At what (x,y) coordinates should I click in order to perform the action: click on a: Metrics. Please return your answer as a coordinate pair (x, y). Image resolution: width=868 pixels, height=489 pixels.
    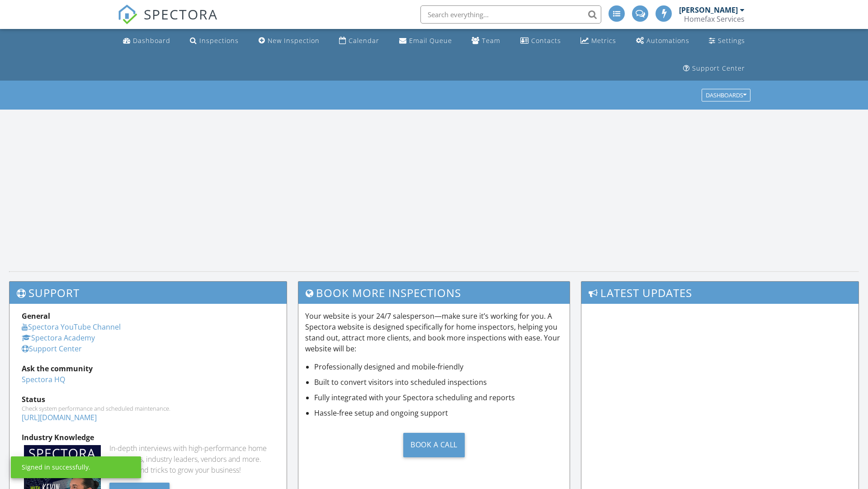
    Looking at the image, I should click on (598, 41).